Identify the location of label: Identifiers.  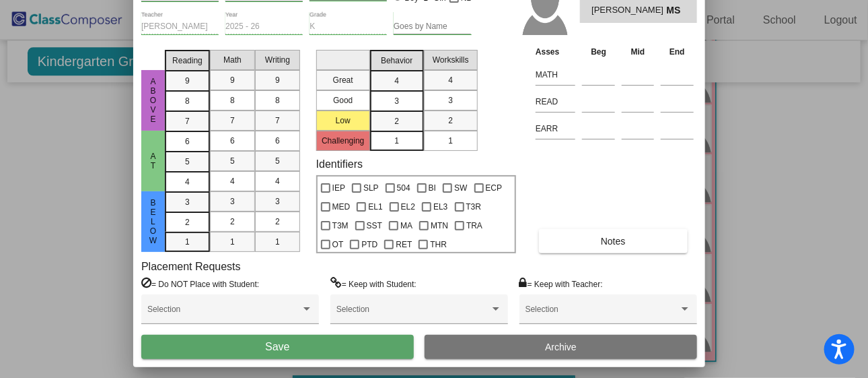
(339, 163).